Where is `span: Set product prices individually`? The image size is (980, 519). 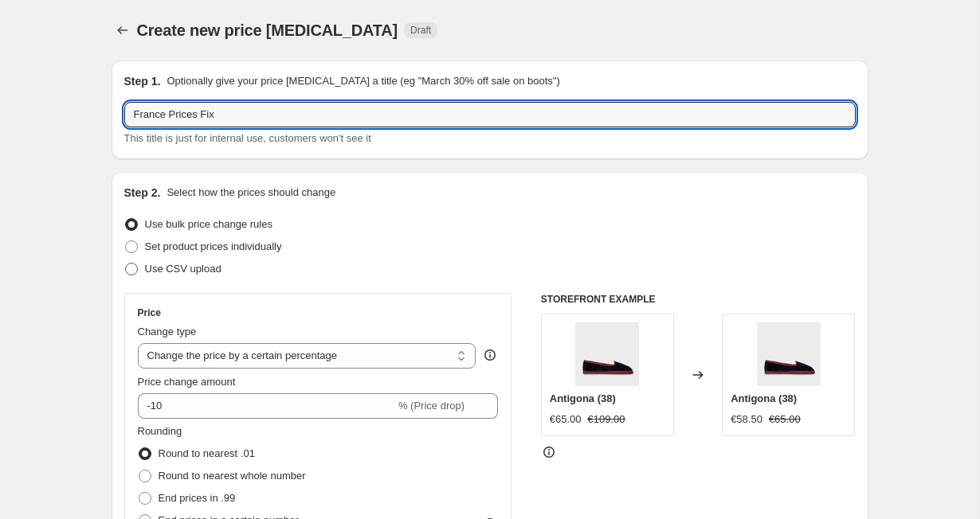
span: Set product prices individually is located at coordinates (213, 246).